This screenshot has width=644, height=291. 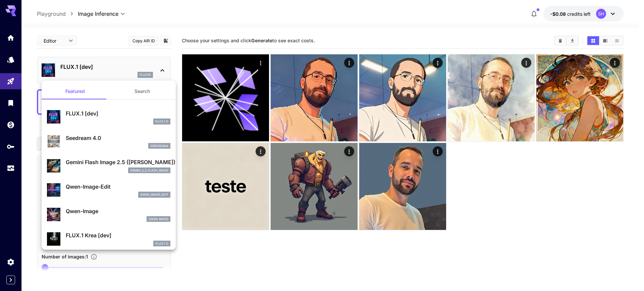 I want to click on button: Search, so click(x=142, y=91).